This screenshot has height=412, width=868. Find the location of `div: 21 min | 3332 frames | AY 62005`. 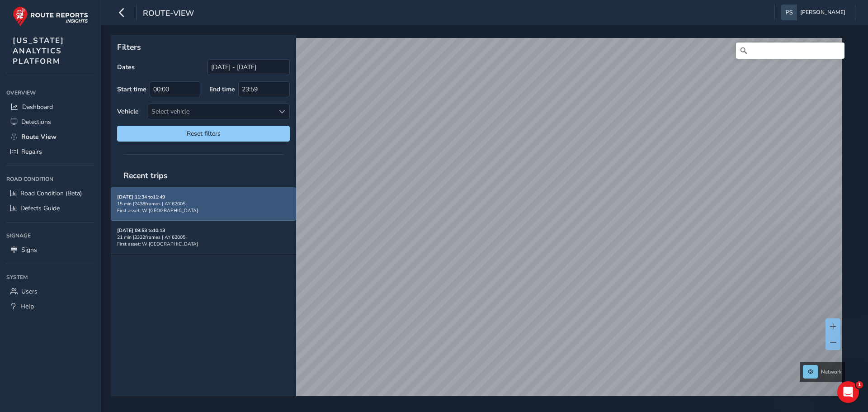

div: 21 min | 3332 frames | AY 62005 is located at coordinates (204, 237).